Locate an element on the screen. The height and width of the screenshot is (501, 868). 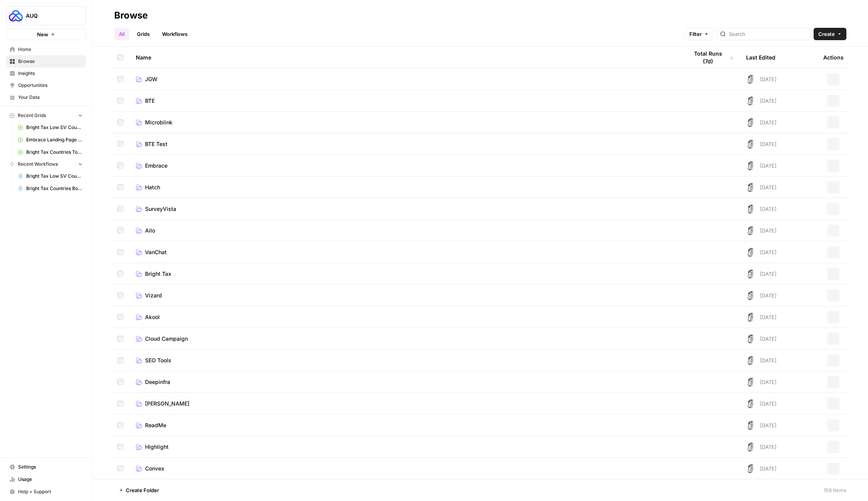
span: Bright Tax Low SV Countries is located at coordinates (54, 176).